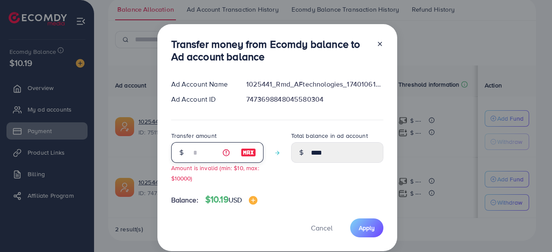  I want to click on div: 7473698848045580304, so click(315, 99).